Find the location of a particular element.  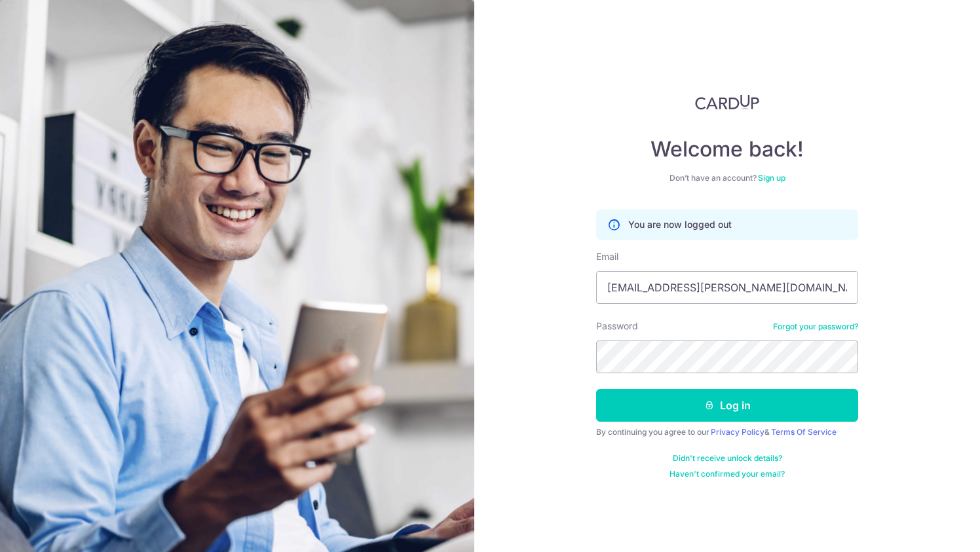

a: Didn't receive unlock details? is located at coordinates (727, 458).